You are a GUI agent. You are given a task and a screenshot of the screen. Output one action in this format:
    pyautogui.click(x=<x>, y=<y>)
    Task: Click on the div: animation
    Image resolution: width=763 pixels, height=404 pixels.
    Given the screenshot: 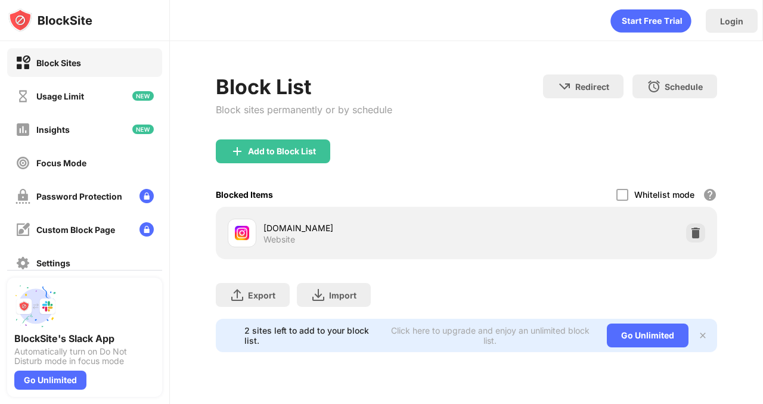 What is the action you would take?
    pyautogui.click(x=651, y=21)
    